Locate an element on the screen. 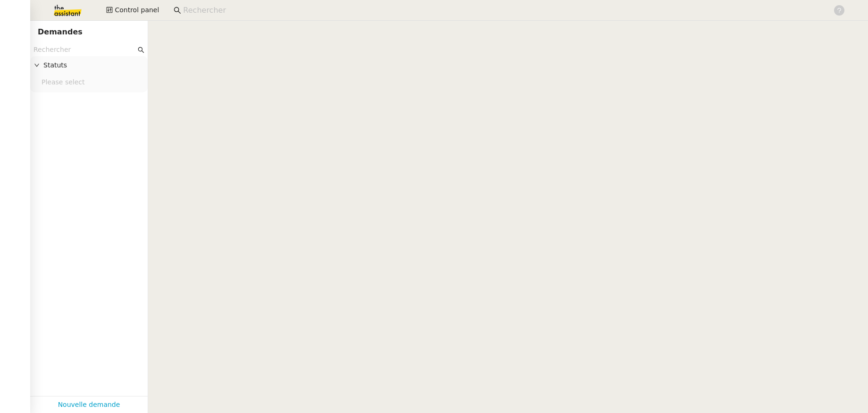 Image resolution: width=868 pixels, height=413 pixels. button: Control panel is located at coordinates (132, 10).